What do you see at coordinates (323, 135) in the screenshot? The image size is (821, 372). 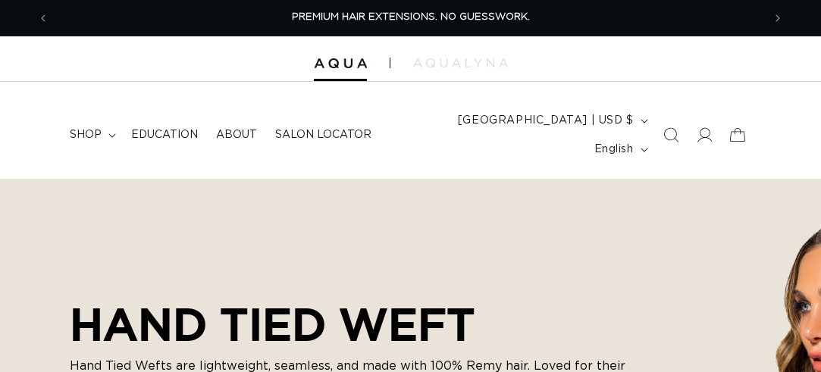 I see `a: Salon Locator` at bounding box center [323, 135].